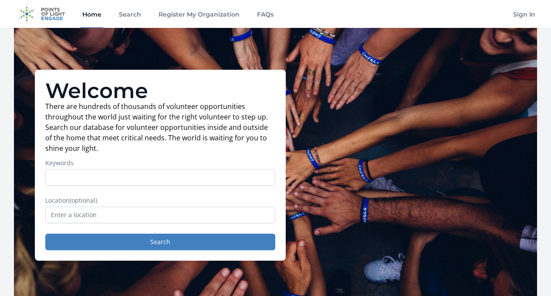 Image resolution: width=551 pixels, height=296 pixels. I want to click on label: Keywords, so click(160, 163).